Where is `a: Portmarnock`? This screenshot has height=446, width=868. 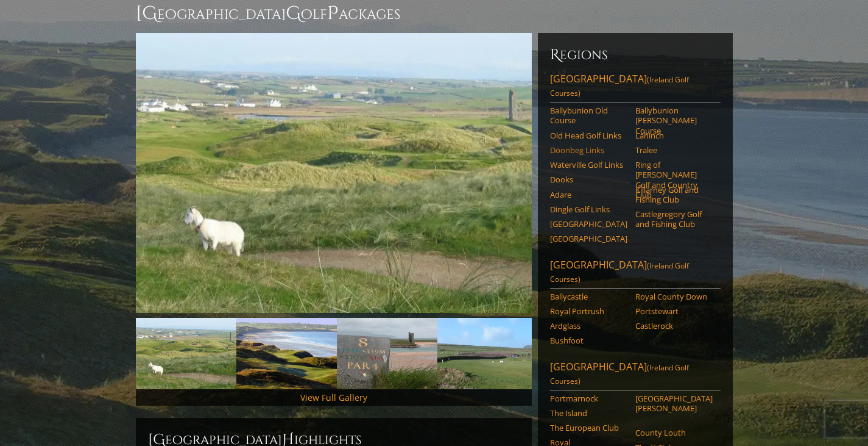 a: Portmarnock is located at coordinates (589, 398).